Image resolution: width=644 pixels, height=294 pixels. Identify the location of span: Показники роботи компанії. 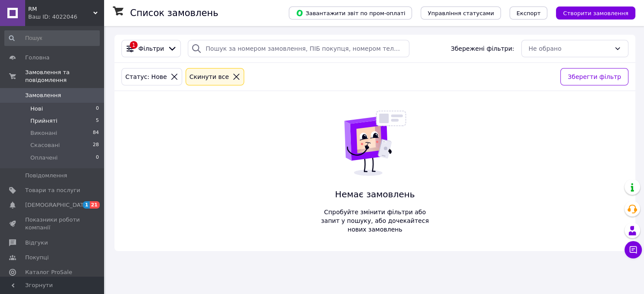
(53, 224).